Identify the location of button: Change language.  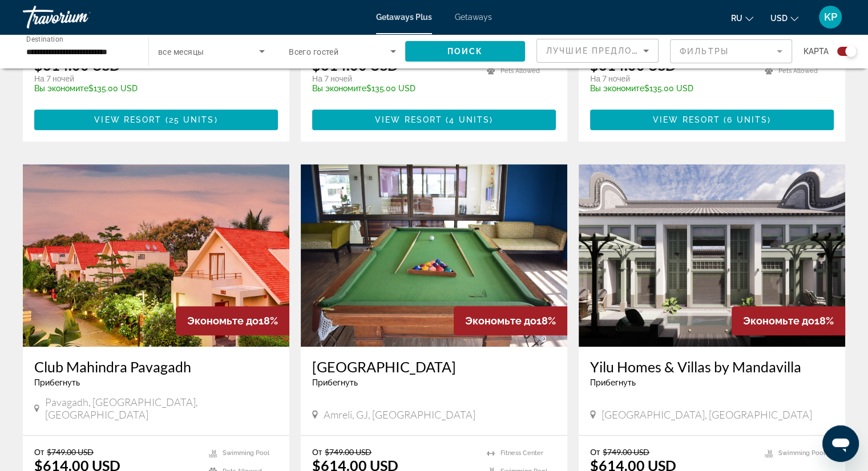
(742, 18).